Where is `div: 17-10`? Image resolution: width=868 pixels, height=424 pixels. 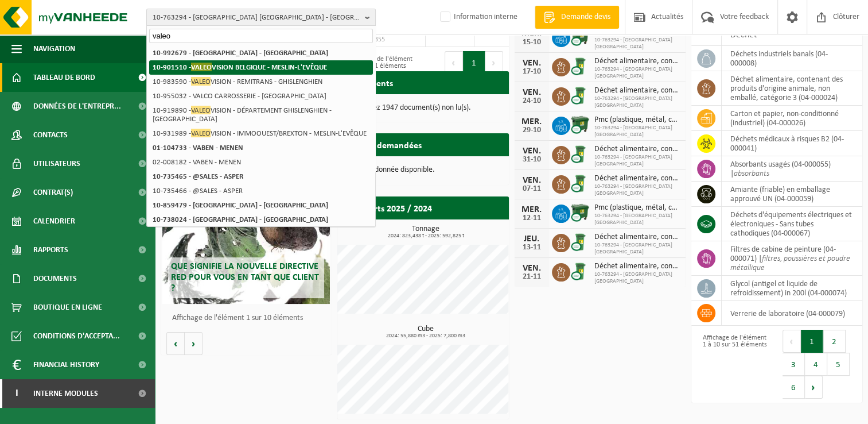
div: 17-10 is located at coordinates (532, 72).